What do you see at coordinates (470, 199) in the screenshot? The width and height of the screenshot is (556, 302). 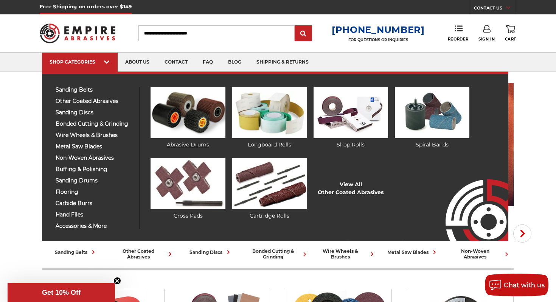 I see `img: Empire Abrasives Logo Image` at bounding box center [470, 199].